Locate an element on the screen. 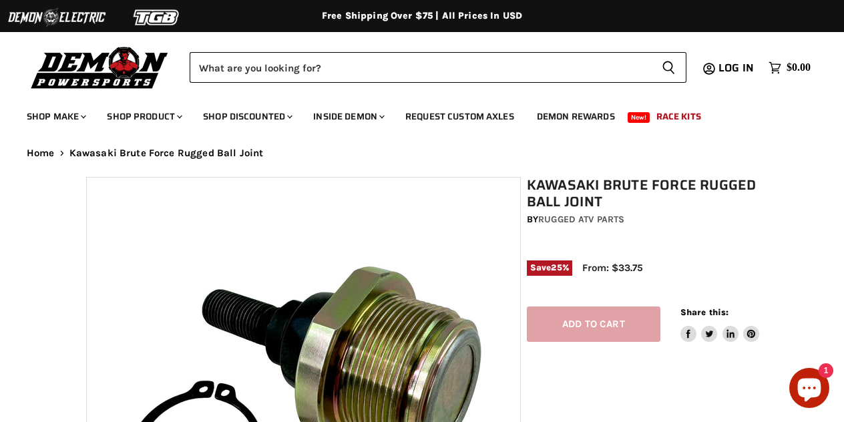 The width and height of the screenshot is (844, 422). span: Log in is located at coordinates (736, 67).